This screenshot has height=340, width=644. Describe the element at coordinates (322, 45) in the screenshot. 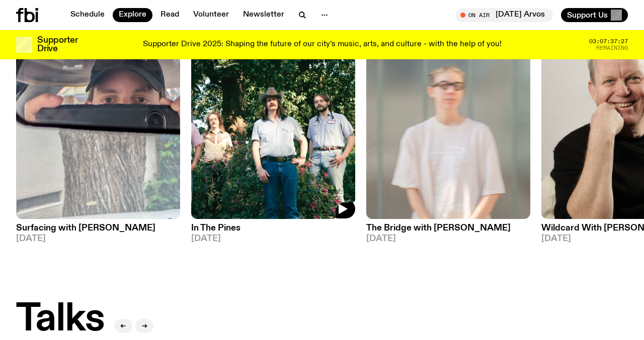

I see `p: Supporter Drive 2025: Shaping the future of our city’s music, arts, and culture - with the help o...` at that location.